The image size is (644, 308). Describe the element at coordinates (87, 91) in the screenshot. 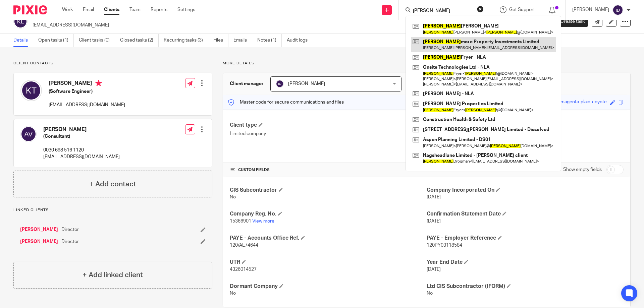

I see `h5: (Software Engineer)` at that location.